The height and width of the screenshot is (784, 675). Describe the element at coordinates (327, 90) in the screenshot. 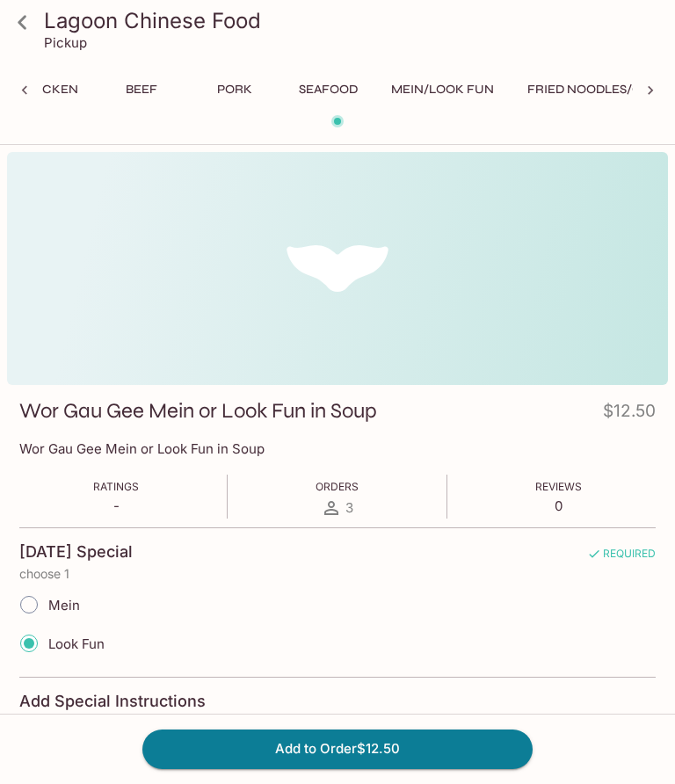

I see `button: Seafood` at that location.